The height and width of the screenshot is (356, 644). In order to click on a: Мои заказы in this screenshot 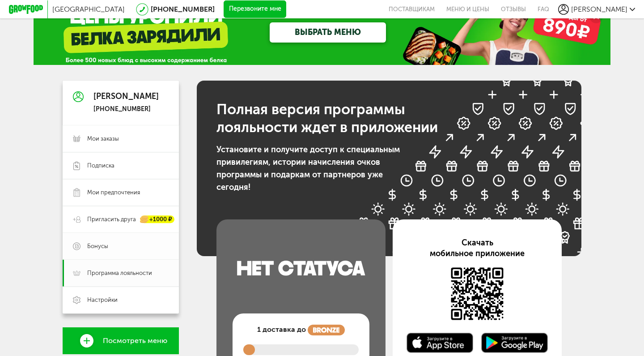, I will do `click(121, 139)`.